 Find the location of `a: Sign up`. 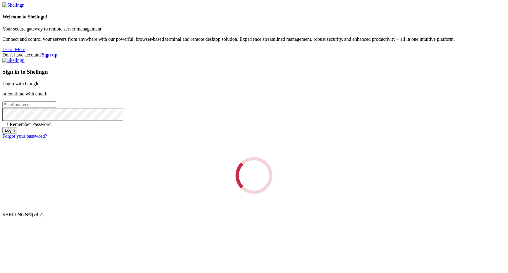

a: Sign up is located at coordinates (50, 55).